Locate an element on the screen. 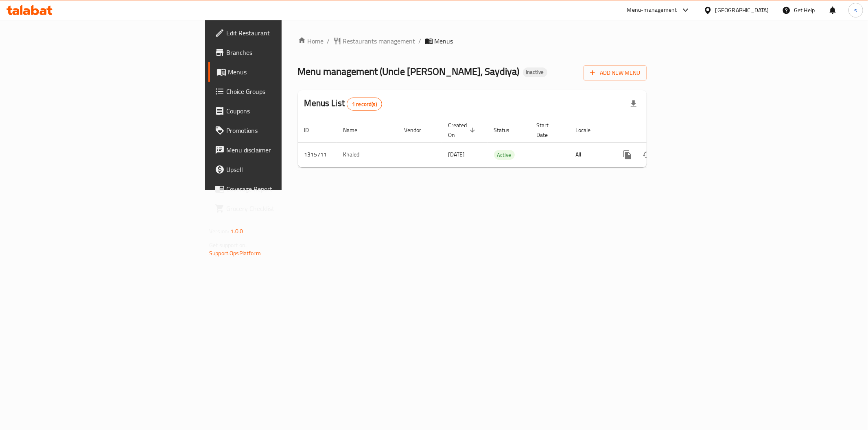 This screenshot has width=868, height=430. button: Add New Menu is located at coordinates (614, 73).